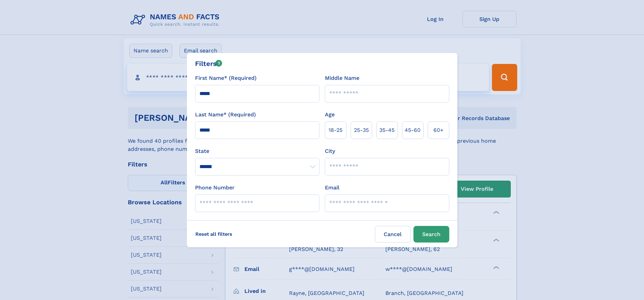 This screenshot has width=644, height=300. What do you see at coordinates (214, 234) in the screenshot?
I see `label: Reset all filters` at bounding box center [214, 234].